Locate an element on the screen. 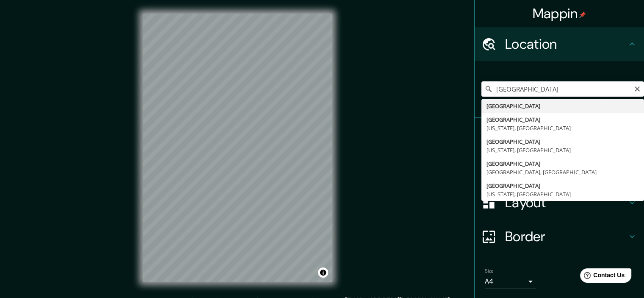  div: Pins is located at coordinates (560, 135).